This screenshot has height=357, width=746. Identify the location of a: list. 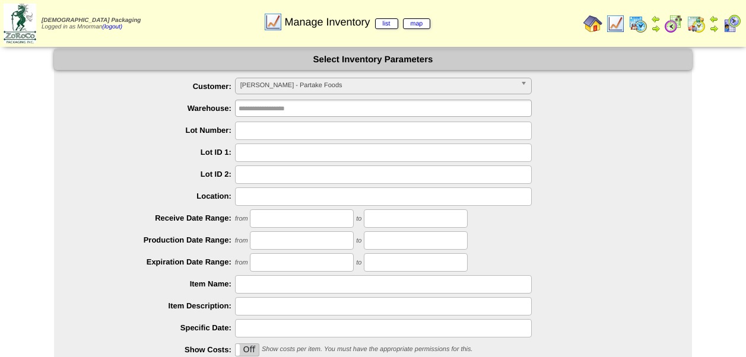
(387, 24).